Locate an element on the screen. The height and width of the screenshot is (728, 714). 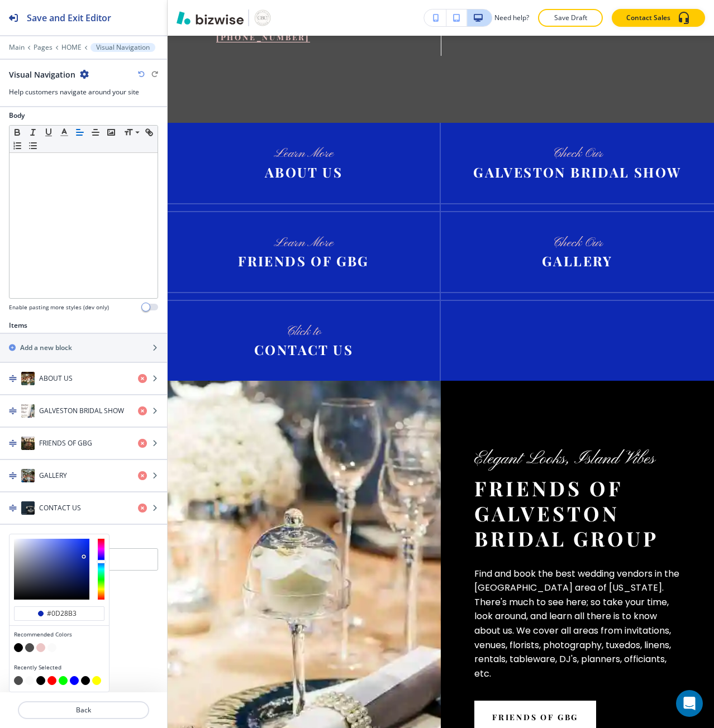
button: HOME is located at coordinates (72, 48).